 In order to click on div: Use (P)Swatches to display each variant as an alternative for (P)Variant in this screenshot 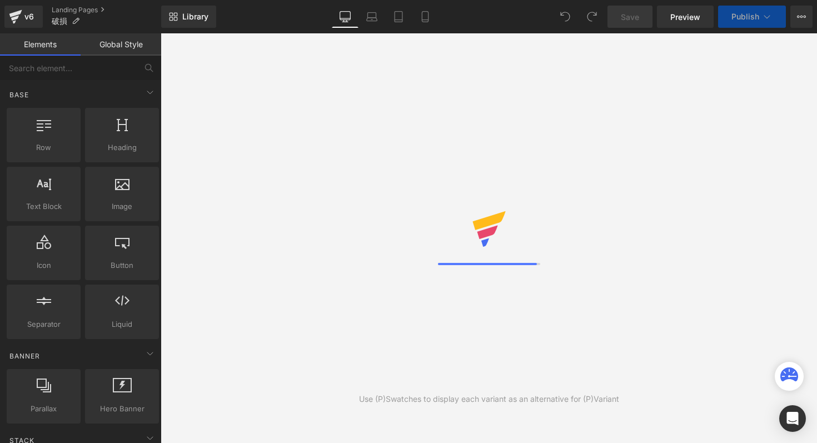, I will do `click(489, 399)`.